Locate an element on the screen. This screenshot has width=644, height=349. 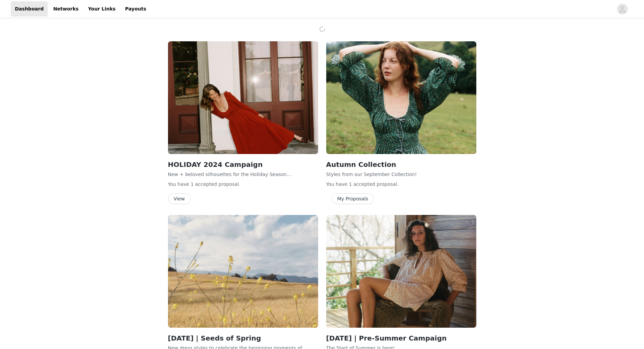
p: Styles from our September Collection! is located at coordinates (401, 174).